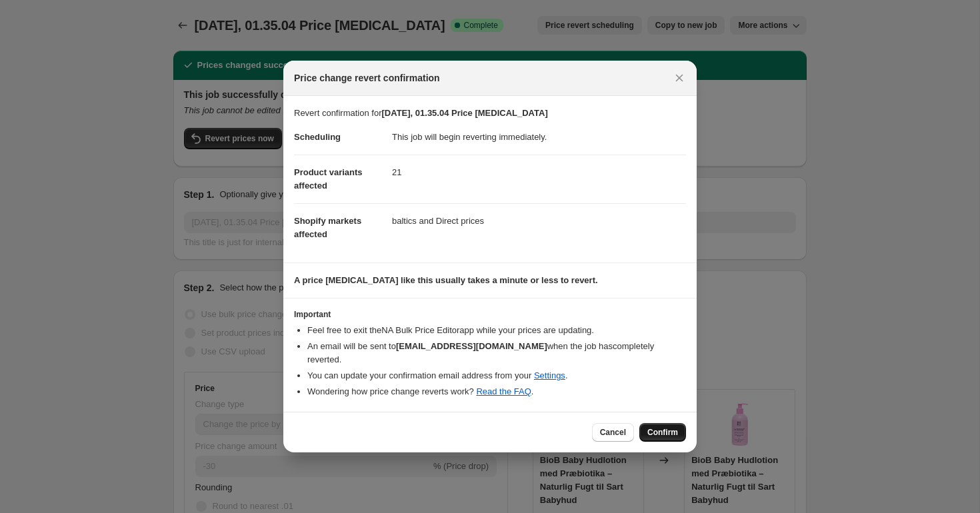 Image resolution: width=980 pixels, height=513 pixels. Describe the element at coordinates (503, 391) in the screenshot. I see `a: Read the FAQ` at that location.